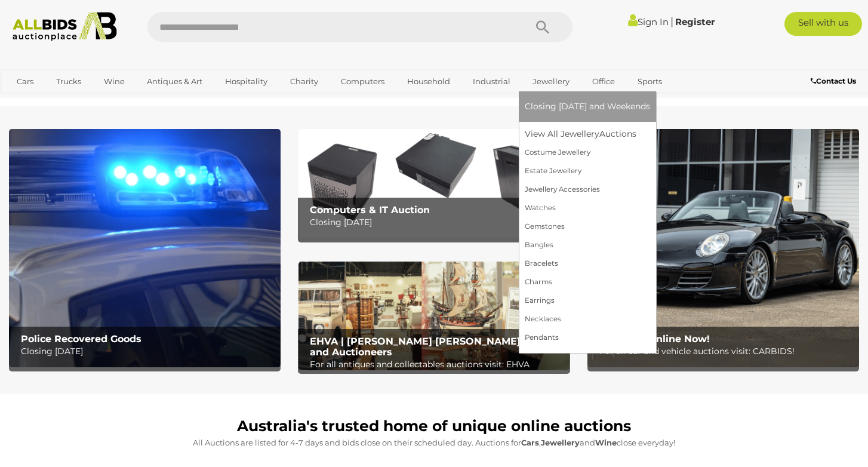 The image size is (868, 467). What do you see at coordinates (724, 248) in the screenshot?
I see `a: CARBIDS Online Now! CARBIDS Online Now! For all car and vehicle auctions visit: CARBIDS!` at bounding box center [724, 248].